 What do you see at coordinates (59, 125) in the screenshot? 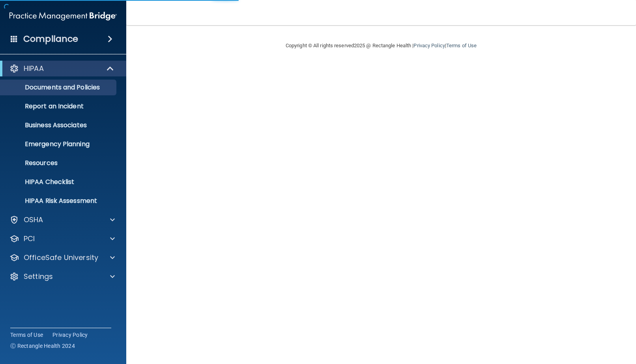
I see `p: Business Associates` at bounding box center [59, 125].